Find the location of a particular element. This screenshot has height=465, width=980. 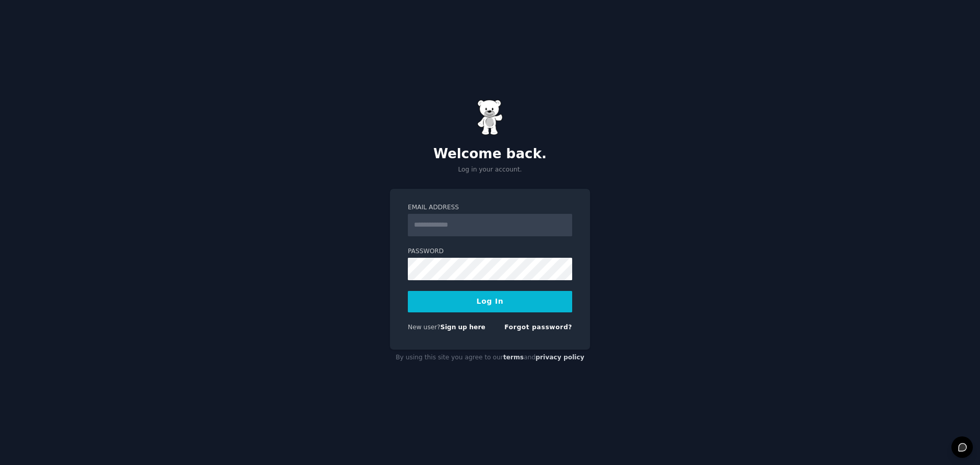

p: Log in your account. is located at coordinates (490, 170).